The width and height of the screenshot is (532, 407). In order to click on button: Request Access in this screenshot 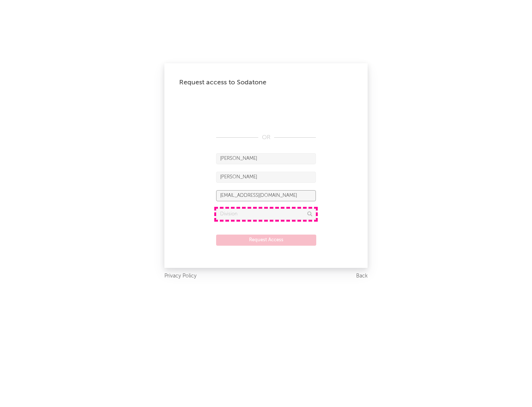, I will do `click(266, 240)`.